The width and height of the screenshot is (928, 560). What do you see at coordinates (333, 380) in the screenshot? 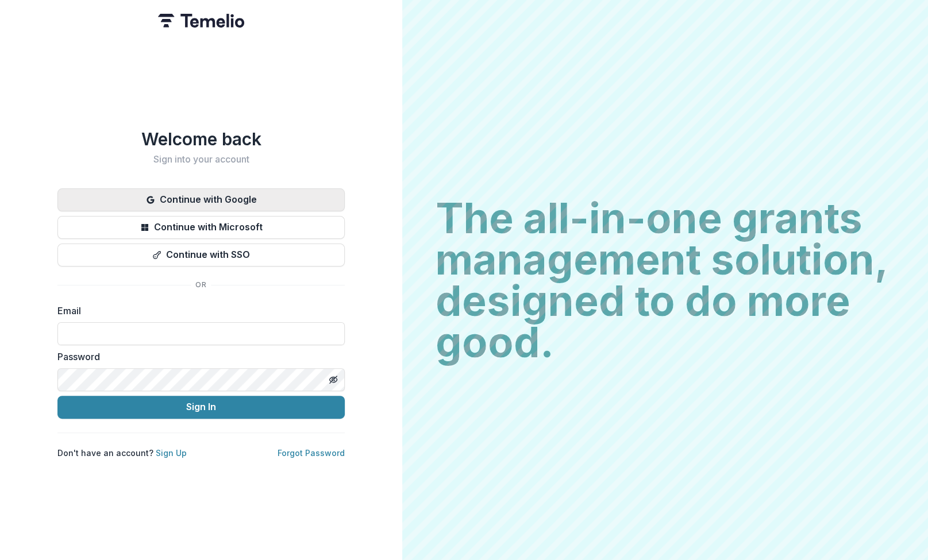
I see `button: Toggle password visibility` at bounding box center [333, 380].